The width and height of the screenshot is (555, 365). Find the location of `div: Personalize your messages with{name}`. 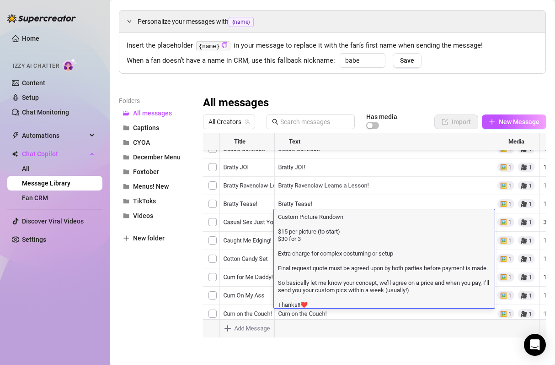

div: Personalize your messages with{name} is located at coordinates (333, 22).